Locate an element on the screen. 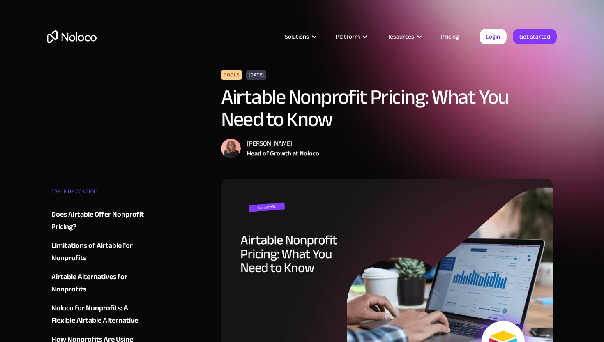  div: Head of Growth at Noloco is located at coordinates (283, 153).